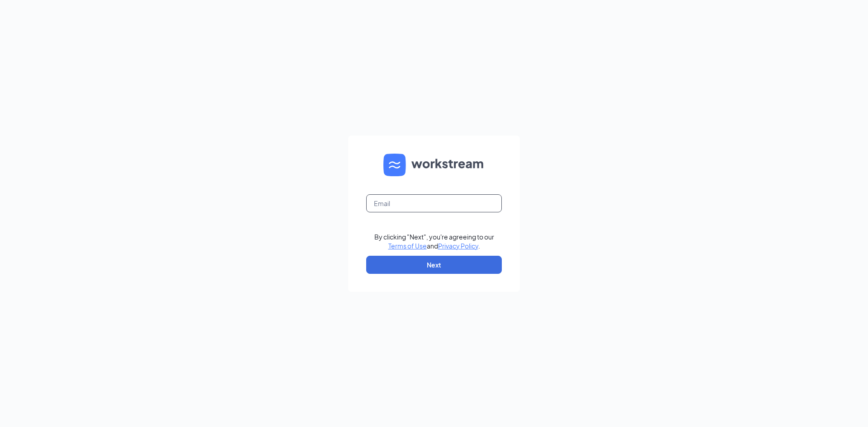  Describe the element at coordinates (434, 165) in the screenshot. I see `img: WS logo and Workstream text` at that location.